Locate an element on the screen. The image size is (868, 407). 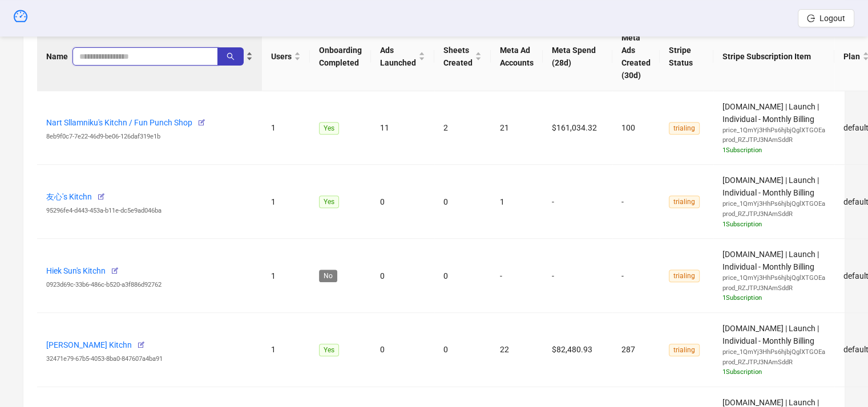
span: Users is located at coordinates (281, 56).